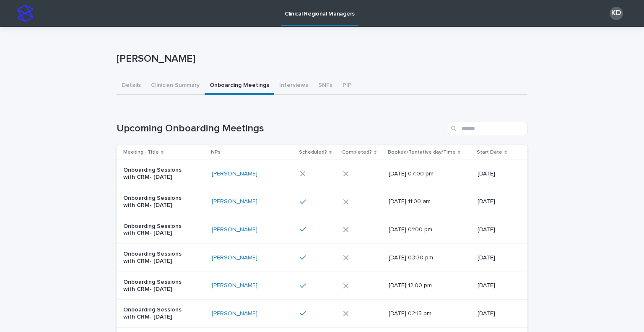  What do you see at coordinates (281, 129) in the screenshot?
I see `h1: Upcoming Onboarding Meetings` at bounding box center [281, 129].